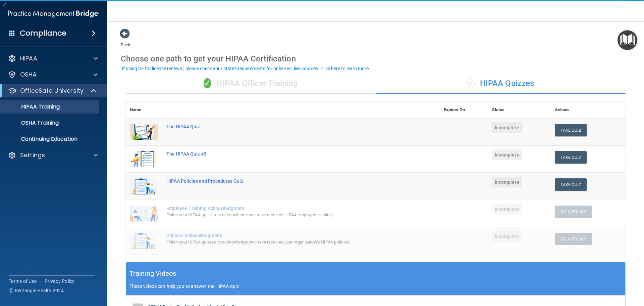  What do you see at coordinates (286, 127) in the screenshot?
I see `div: The HIPAA Quiz` at bounding box center [286, 127].